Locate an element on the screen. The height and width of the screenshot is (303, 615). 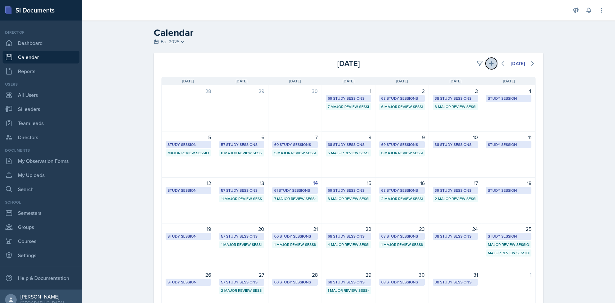
div: 5 is located at coordinates (188, 137).